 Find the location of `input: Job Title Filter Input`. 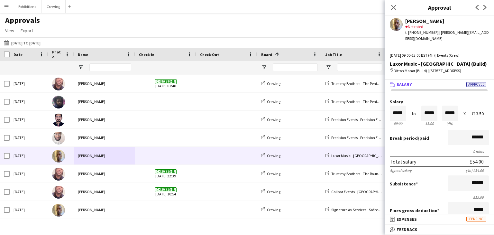

input: Job Title Filter Input is located at coordinates (359, 67).